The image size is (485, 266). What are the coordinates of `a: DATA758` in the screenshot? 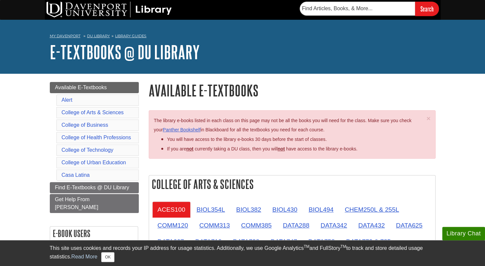 It's located at (321, 242).